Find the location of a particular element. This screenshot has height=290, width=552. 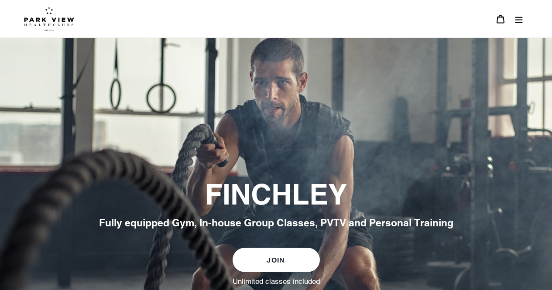

span: Fully equipped Gym, In-house Group Classes, PVTV and Personal Training is located at coordinates (276, 223).